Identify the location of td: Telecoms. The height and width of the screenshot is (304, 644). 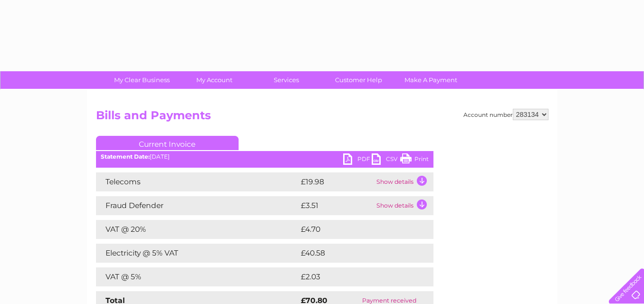
(197, 182).